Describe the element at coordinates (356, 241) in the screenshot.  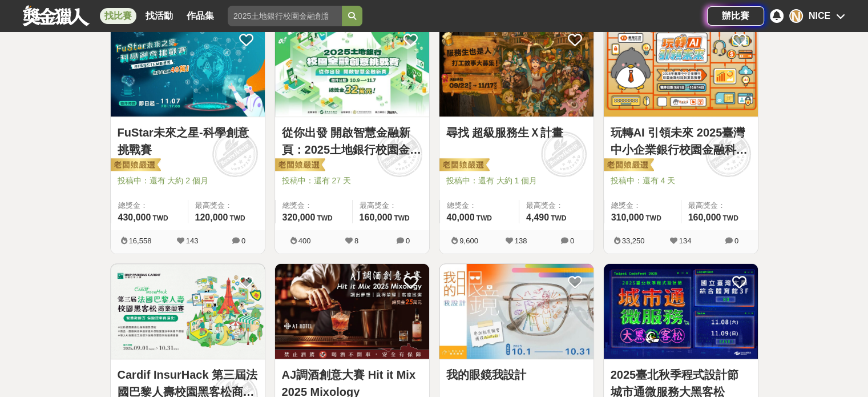
I see `span: 8` at that location.